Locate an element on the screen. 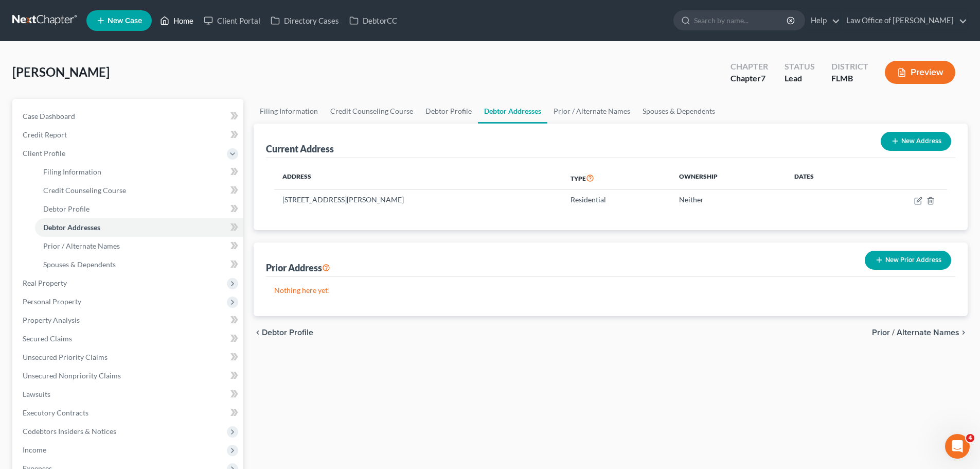 This screenshot has height=469, width=980. span: Codebtors Insiders & Notices is located at coordinates (70, 431).